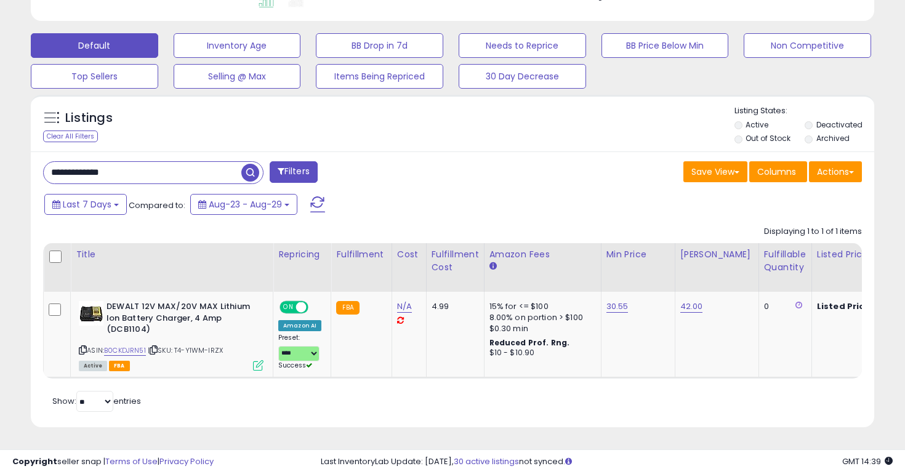  What do you see at coordinates (97, 401) in the screenshot?
I see `span: Show: entries` at bounding box center [97, 401].